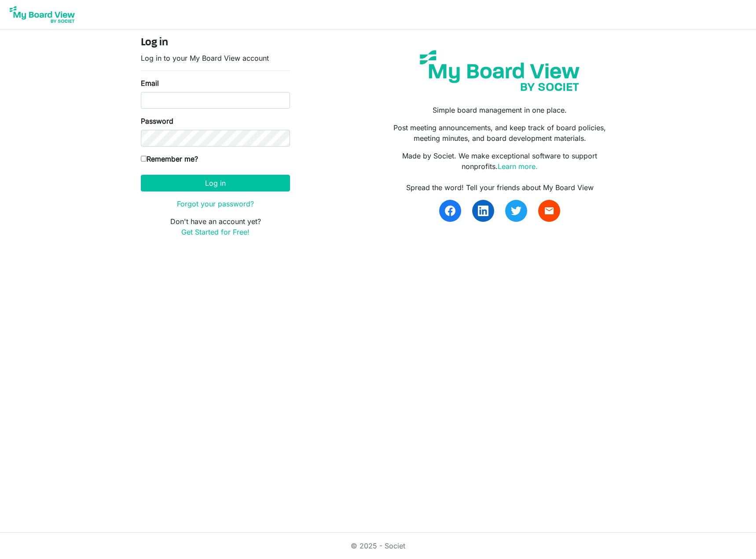 The image size is (756, 559). What do you see at coordinates (500, 133) in the screenshot?
I see `p: Post meeting announcements, and keep track of board policies, meeting minutes, and board developm...` at bounding box center [500, 133].